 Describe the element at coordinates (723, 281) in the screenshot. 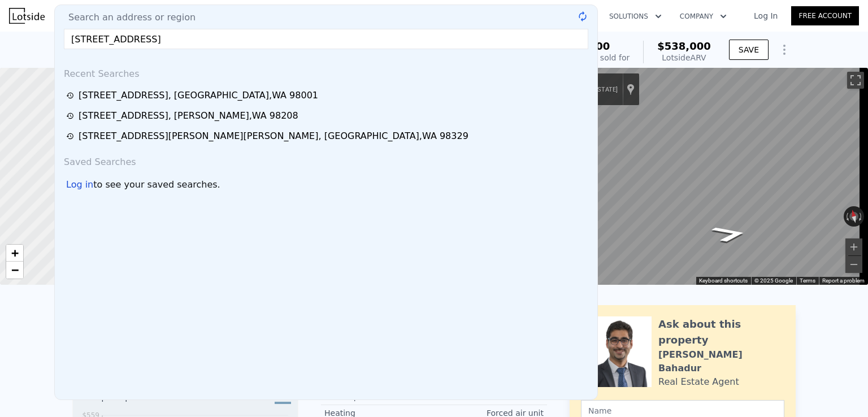

I see `button: Keyboard shortcuts` at that location.